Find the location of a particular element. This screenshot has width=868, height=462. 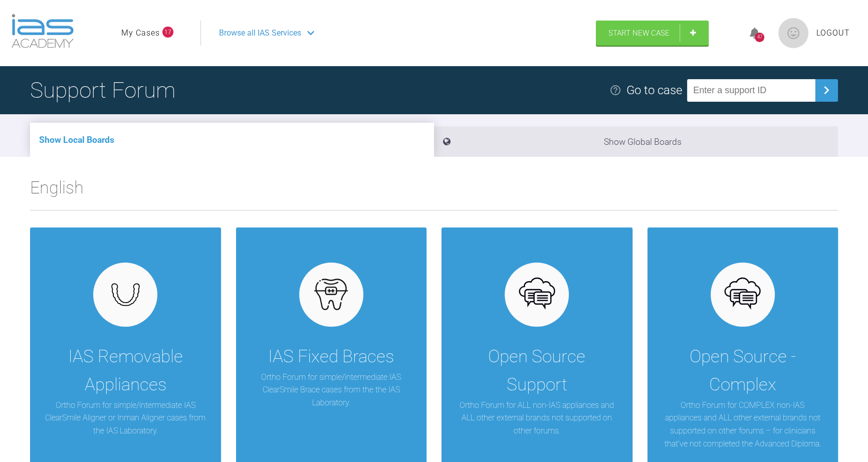

img: fixed.9f4e6236.svg is located at coordinates (331, 294).